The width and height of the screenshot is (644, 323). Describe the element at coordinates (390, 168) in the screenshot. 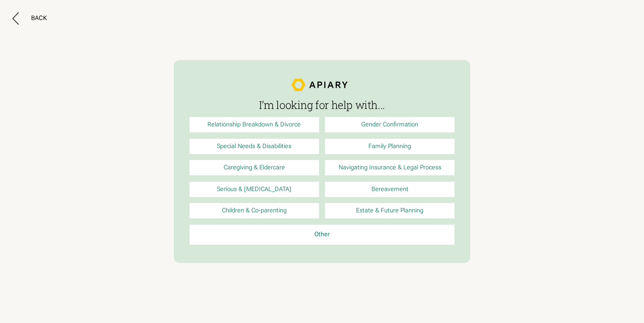

I see `a: Navigating Insurance & Legal Process` at that location.